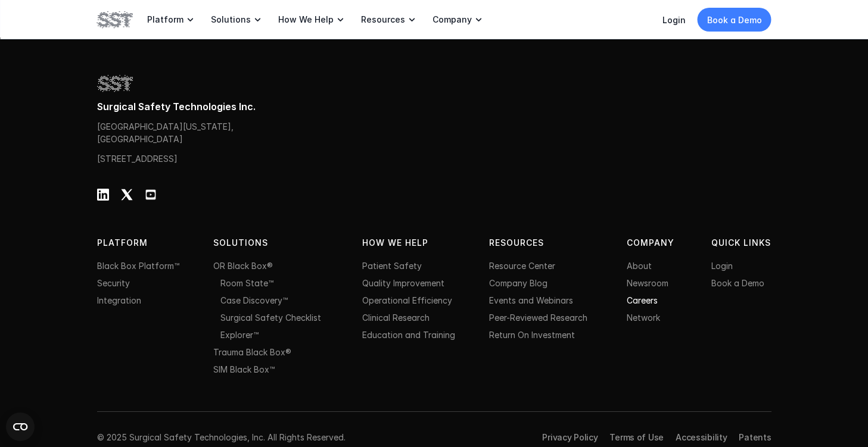 Image resolution: width=868 pixels, height=447 pixels. What do you see at coordinates (399, 243) in the screenshot?
I see `p: HOW WE HELP` at bounding box center [399, 243].